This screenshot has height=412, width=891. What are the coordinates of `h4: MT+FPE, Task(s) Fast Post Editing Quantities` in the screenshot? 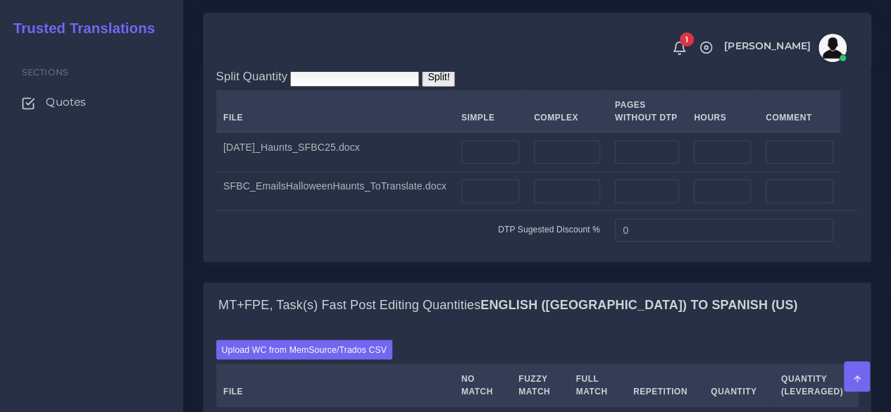 It's located at (508, 305).